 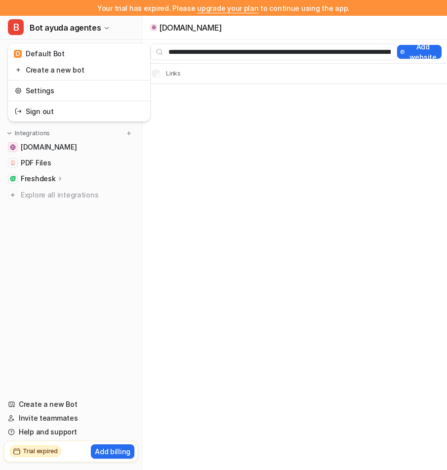 What do you see at coordinates (79, 82) in the screenshot?
I see `div: BBot ayuda agentes` at bounding box center [79, 82].